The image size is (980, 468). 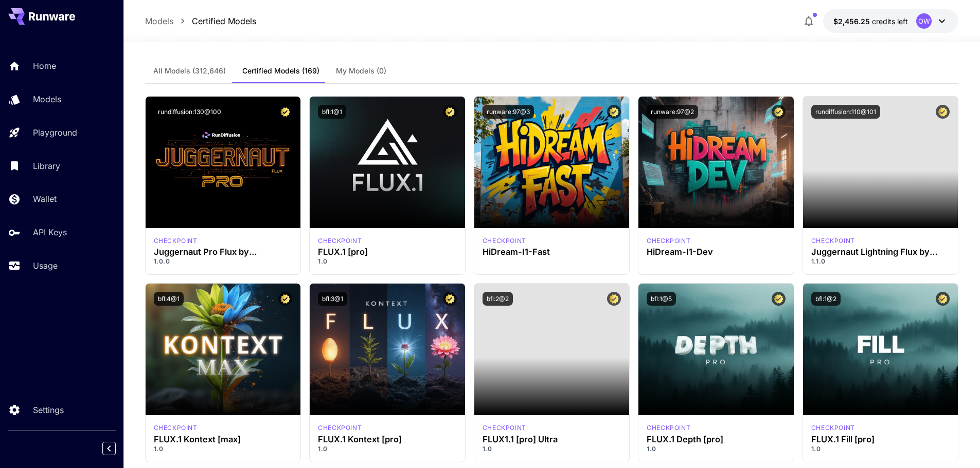 What do you see at coordinates (224, 21) in the screenshot?
I see `a: Certified Models` at bounding box center [224, 21].